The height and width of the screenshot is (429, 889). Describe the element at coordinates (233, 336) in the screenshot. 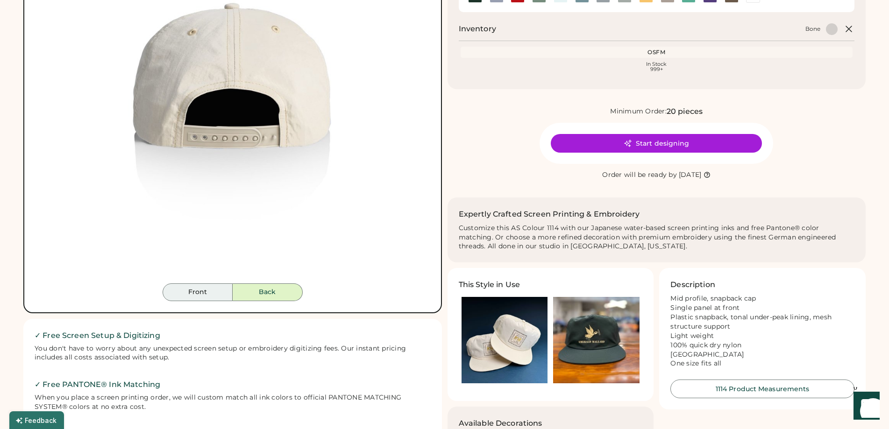

I see `h2: ✓ Free Screen Setup & Digitizing` at that location.